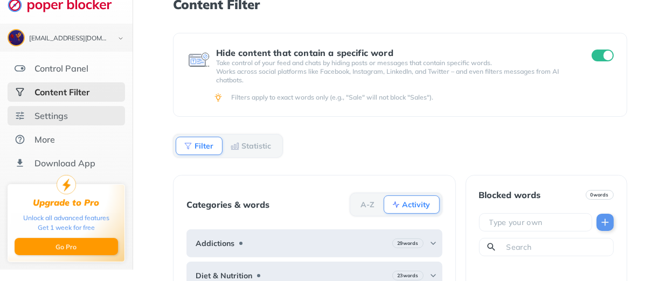 This screenshot has height=281, width=651. Describe the element at coordinates (510, 195) in the screenshot. I see `div: Blocked words` at that location.